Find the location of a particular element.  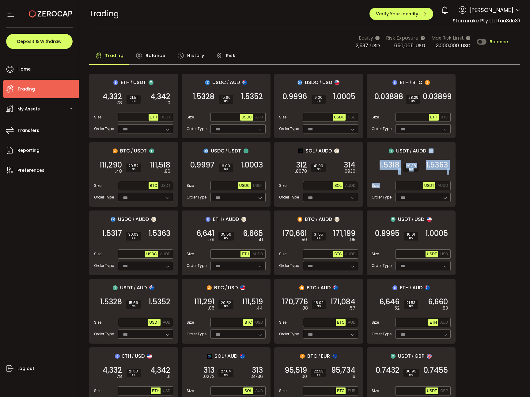

span: 111,519 is located at coordinates (253, 302).